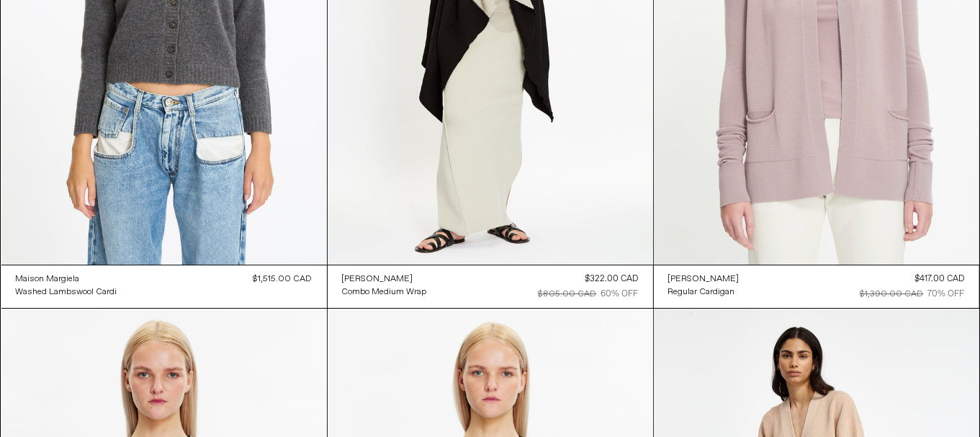 The height and width of the screenshot is (437, 980). I want to click on div: 70% OFF, so click(946, 294).